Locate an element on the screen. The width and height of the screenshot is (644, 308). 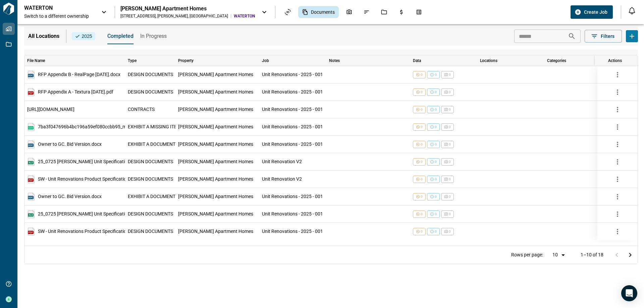
span: 7ba3f047696b4bc196a59ef080ccbb95_missing_items.csv is located at coordinates (99, 127).